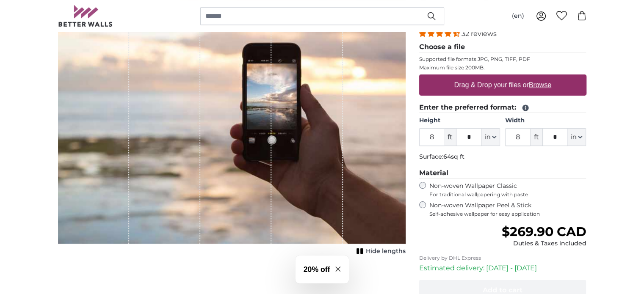 Image resolution: width=644 pixels, height=294 pixels. Describe the element at coordinates (379, 251) in the screenshot. I see `button: Hide lengths` at that location.